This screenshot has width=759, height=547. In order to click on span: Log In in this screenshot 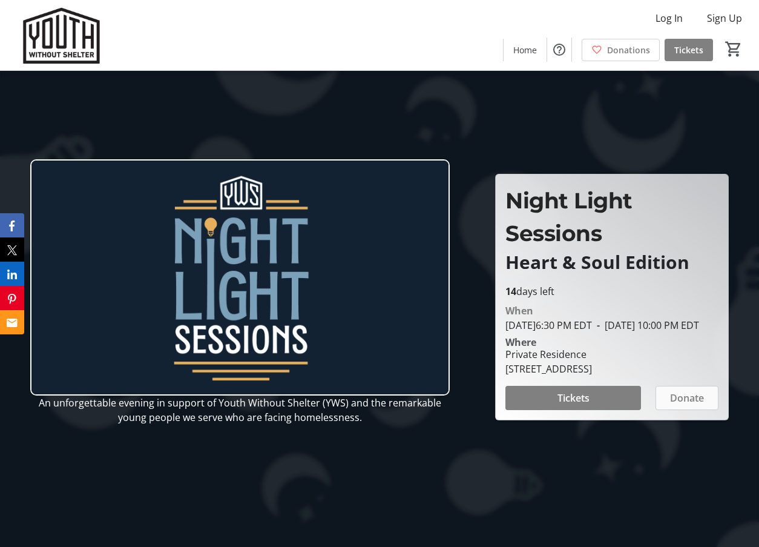, I will do `click(669, 18)`.